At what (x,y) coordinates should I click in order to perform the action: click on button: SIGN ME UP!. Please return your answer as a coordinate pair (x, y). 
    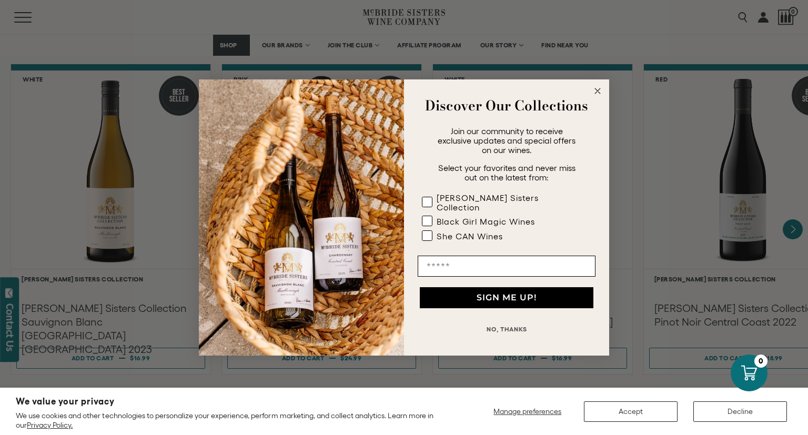
    Looking at the image, I should click on (507, 298).